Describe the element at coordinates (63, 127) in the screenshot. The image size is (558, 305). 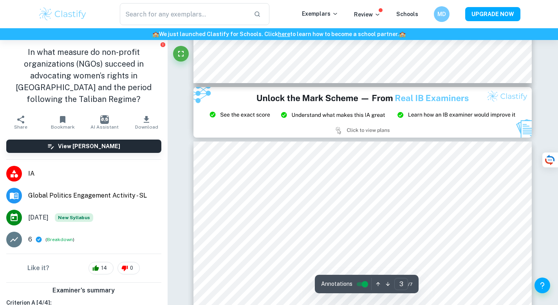
I see `span: Bookmark` at that location.